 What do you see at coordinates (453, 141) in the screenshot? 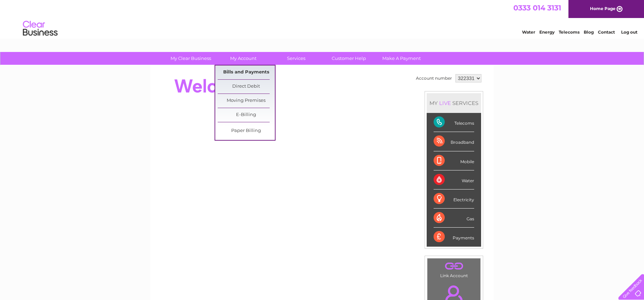
I see `div: Broadband` at bounding box center [453, 141].